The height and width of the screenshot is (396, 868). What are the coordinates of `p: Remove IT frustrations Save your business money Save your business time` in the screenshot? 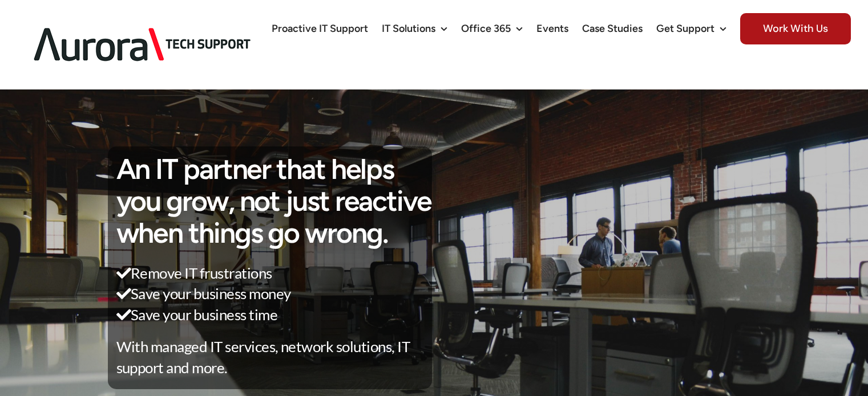 It's located at (274, 294).